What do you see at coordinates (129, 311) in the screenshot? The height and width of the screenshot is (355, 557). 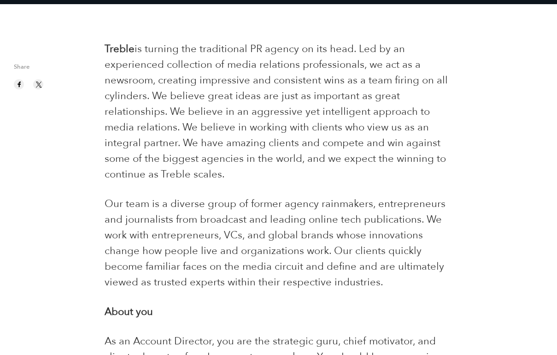 I see `b: About you` at bounding box center [129, 311].